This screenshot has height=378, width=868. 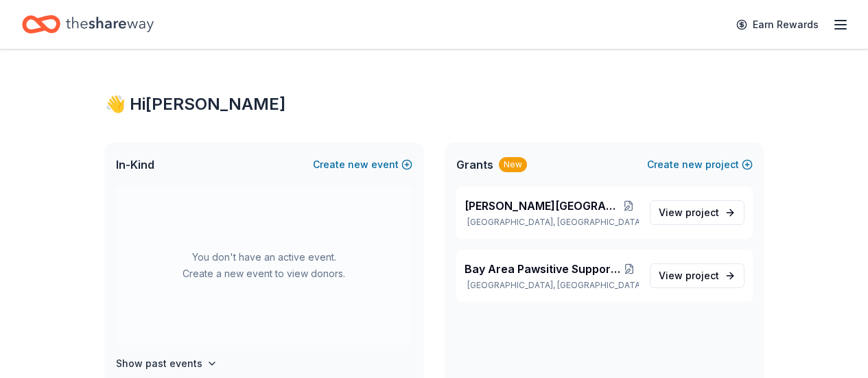 I want to click on h4: Show past events, so click(x=159, y=364).